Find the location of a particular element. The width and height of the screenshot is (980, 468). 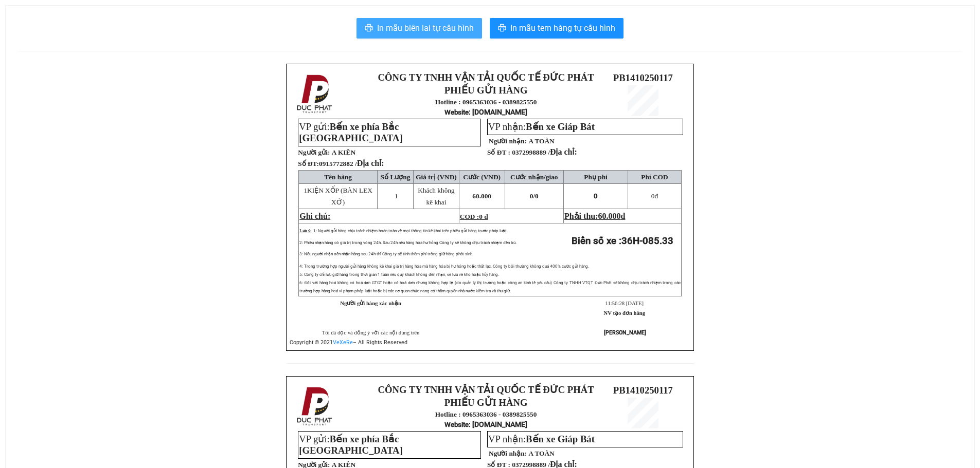

span: 3: Nếu người nhận đến nhận hàng sau 24h thì Công ty sẽ tính thêm phí trông giữ hàng phát sinh. is located at coordinates (385, 254).